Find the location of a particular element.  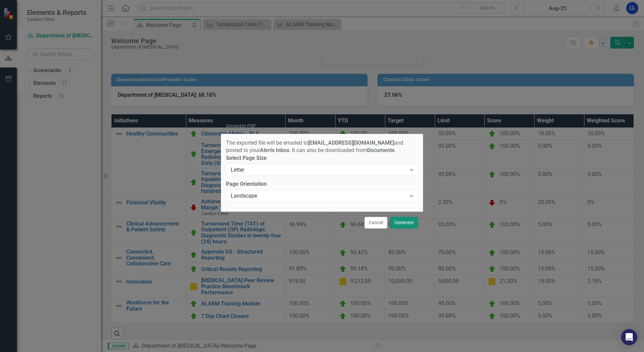

strong: Documents is located at coordinates (381, 150).